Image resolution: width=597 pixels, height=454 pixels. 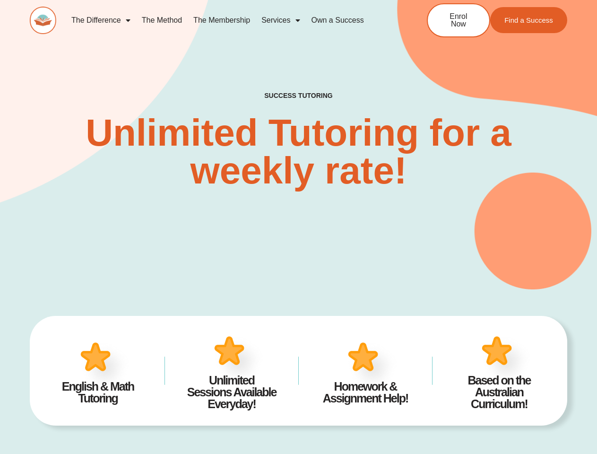 What do you see at coordinates (459, 20) in the screenshot?
I see `a: Enrol Now` at bounding box center [459, 20].